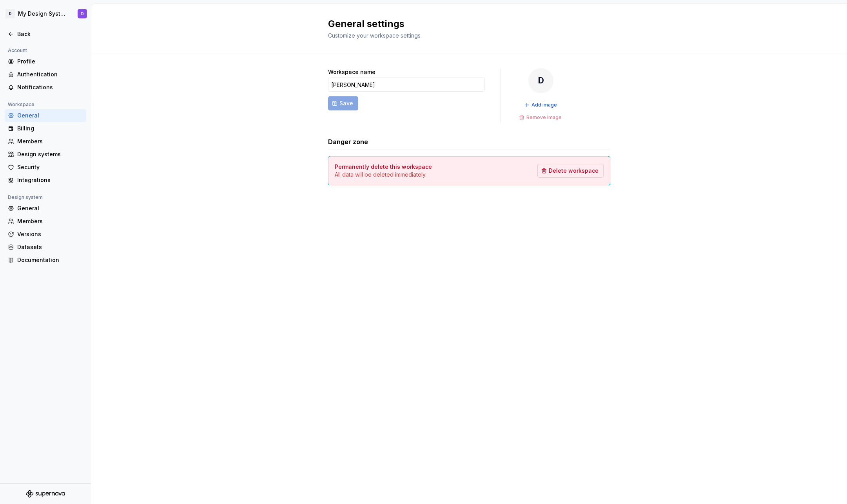  What do you see at coordinates (45, 14) in the screenshot?
I see `button: DMy Design SystemD` at bounding box center [45, 14].